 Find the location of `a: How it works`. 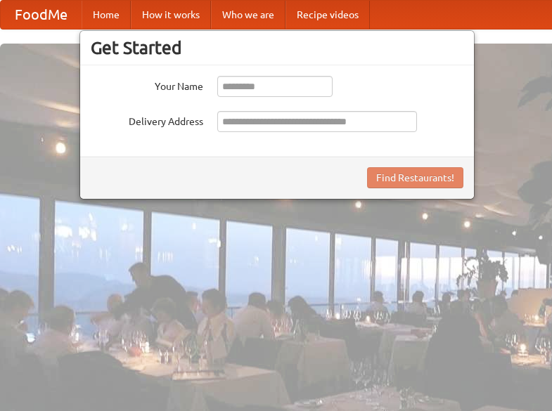

a: How it works is located at coordinates (171, 15).